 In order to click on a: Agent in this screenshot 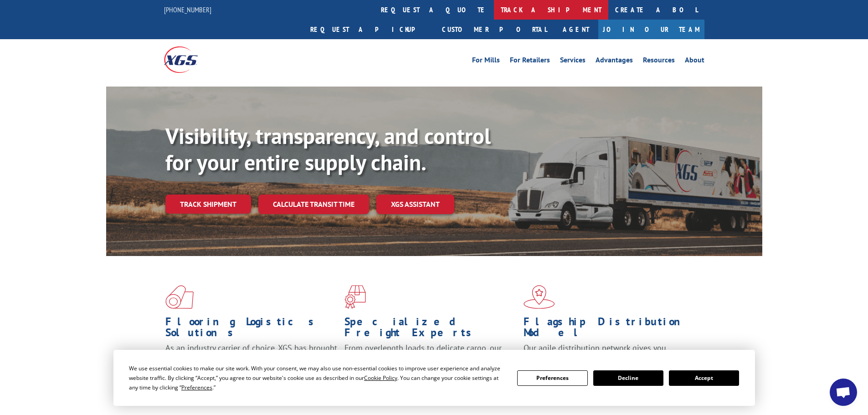, I will do `click(576, 29)`.